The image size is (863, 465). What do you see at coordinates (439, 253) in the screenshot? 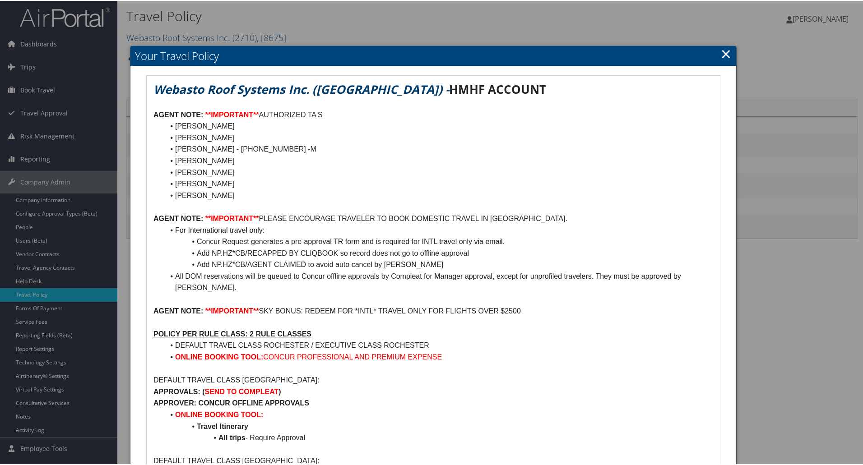
I see `li: Add NP.HZ*CB/RECAPPED BY CLIQBOOK so record does not go to offline approval` at bounding box center [439, 253].